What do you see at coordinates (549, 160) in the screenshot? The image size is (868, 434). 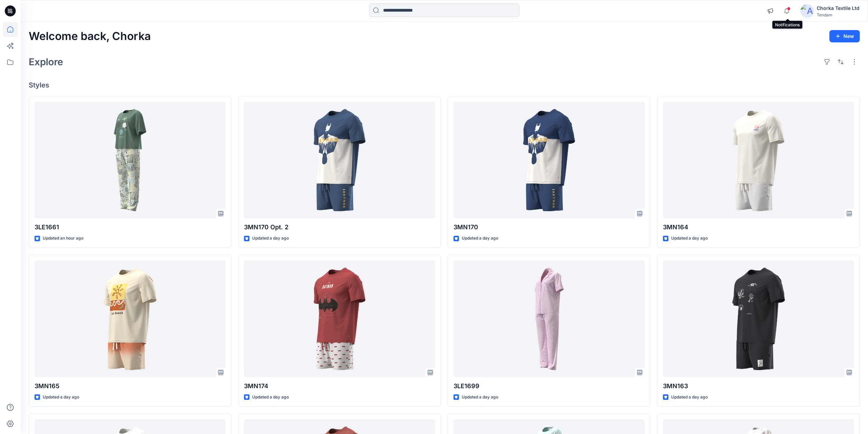 I see `a: 3MN170` at bounding box center [549, 160].